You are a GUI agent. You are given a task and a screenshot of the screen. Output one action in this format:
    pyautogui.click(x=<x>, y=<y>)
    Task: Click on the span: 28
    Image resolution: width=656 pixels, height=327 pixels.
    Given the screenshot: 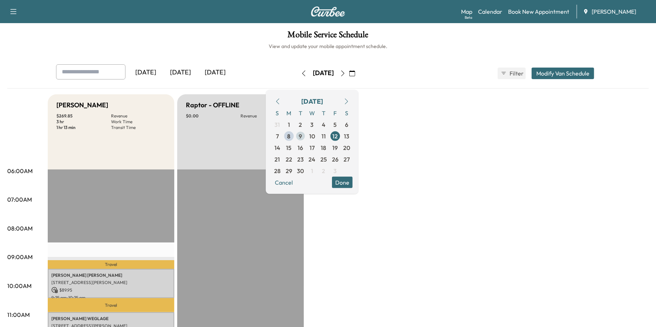 What is the action you would take?
    pyautogui.click(x=278, y=171)
    